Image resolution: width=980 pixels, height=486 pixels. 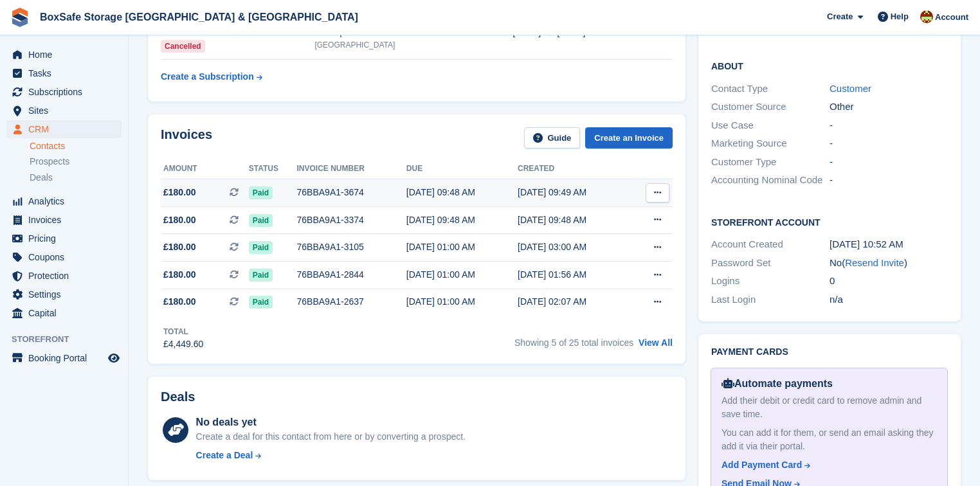 I want to click on a: Prospects, so click(x=76, y=162).